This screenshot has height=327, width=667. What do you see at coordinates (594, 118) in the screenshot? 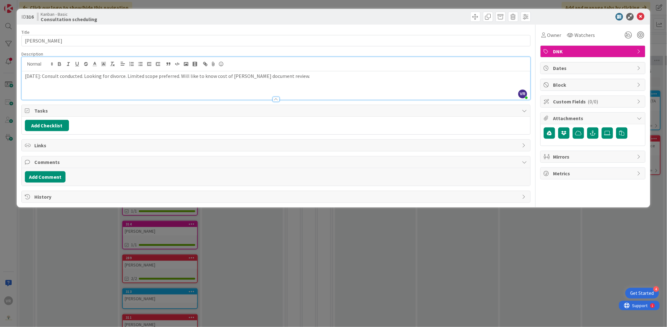
I see `span: Attachments` at bounding box center [594, 118].